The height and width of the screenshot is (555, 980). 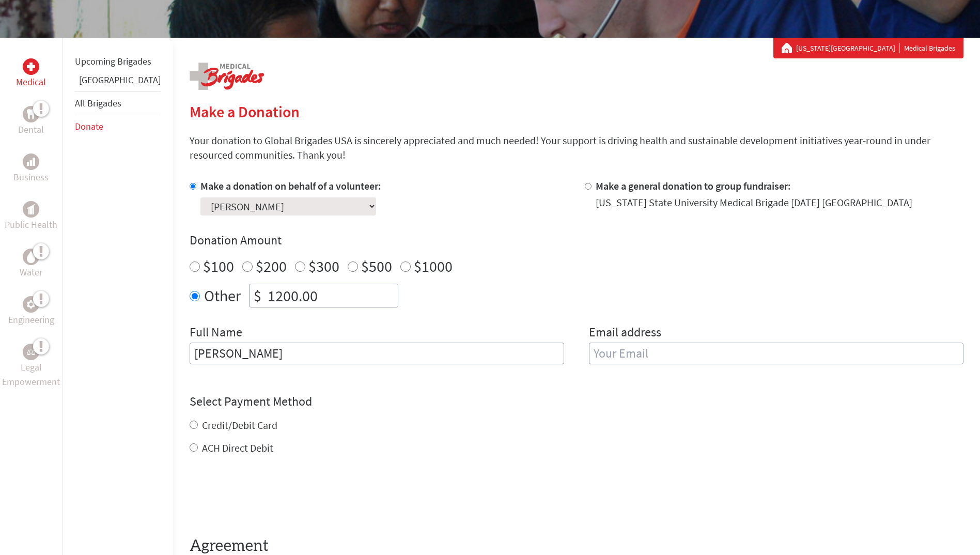 What do you see at coordinates (576, 112) in the screenshot?
I see `h2: Make a Donation` at bounding box center [576, 112].